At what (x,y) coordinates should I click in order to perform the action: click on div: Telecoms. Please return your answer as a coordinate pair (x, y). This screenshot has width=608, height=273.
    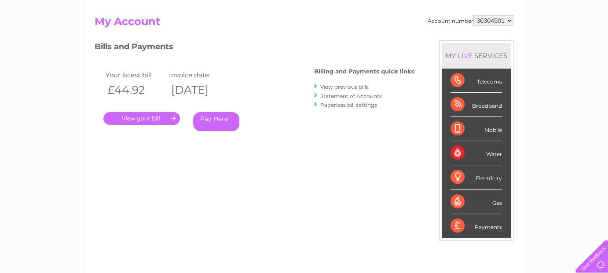
    Looking at the image, I should click on (476, 81).